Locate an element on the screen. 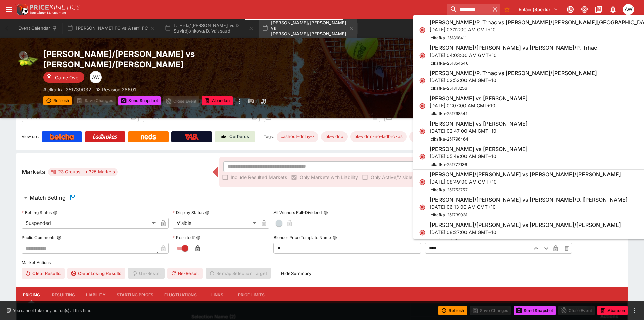 The image size is (644, 320). p: Public Comments is located at coordinates (38, 237).